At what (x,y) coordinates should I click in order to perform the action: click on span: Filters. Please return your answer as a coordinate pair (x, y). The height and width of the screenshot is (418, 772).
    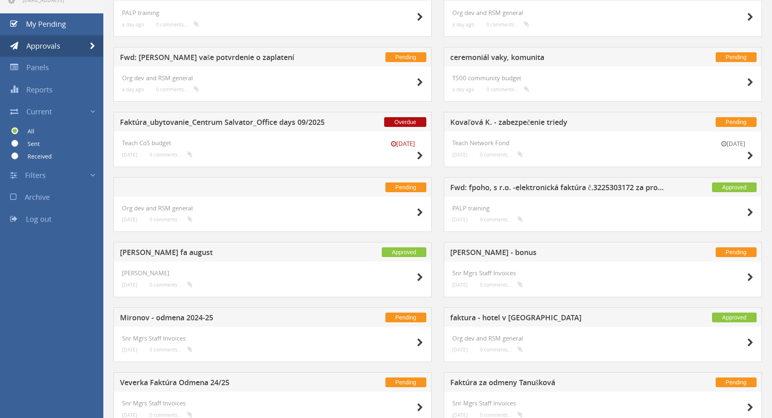
    Looking at the image, I should click on (35, 175).